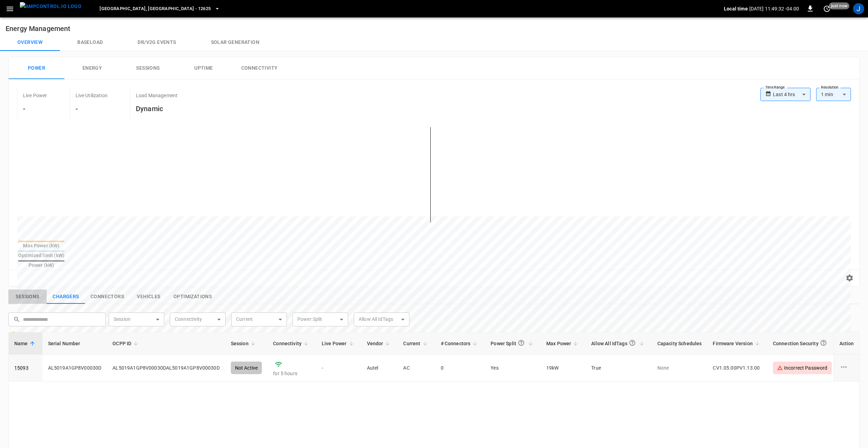 The height and width of the screenshot is (448, 868). I want to click on button: Sessions, so click(148, 68).